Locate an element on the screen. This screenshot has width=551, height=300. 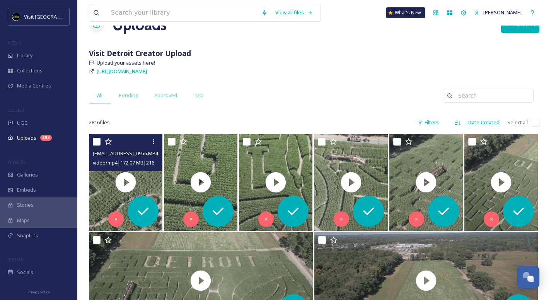
span: Stories is located at coordinates (25, 205).